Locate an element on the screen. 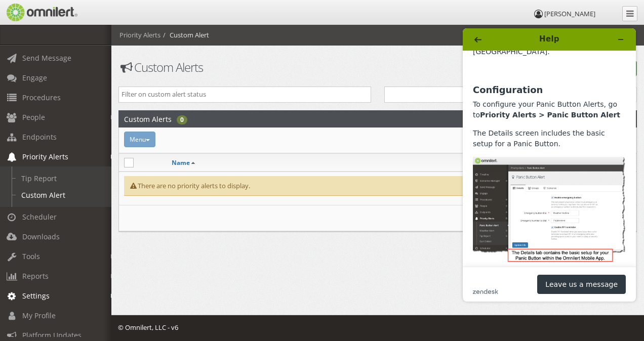 The image size is (644, 341). h1: Custom Alerts is located at coordinates (244, 67).